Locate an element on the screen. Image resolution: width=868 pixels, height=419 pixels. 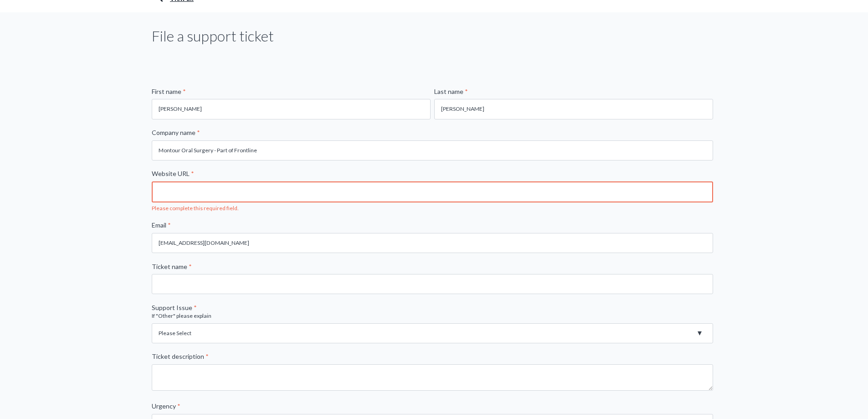
span: Website URL is located at coordinates (170, 174).